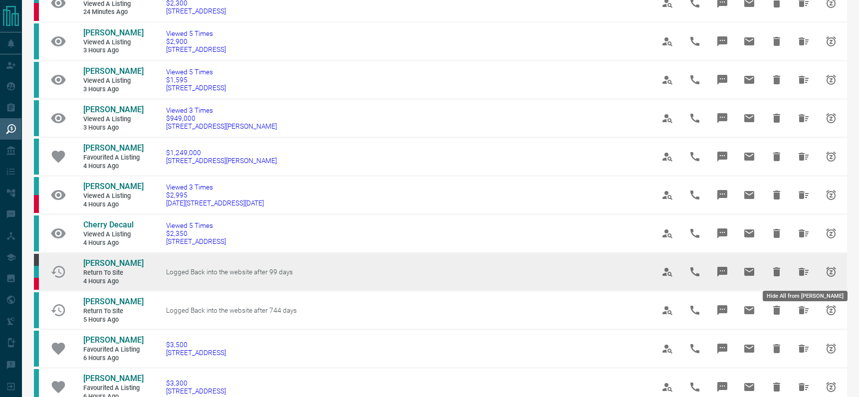  Describe the element at coordinates (196, 80) in the screenshot. I see `span: $1,595` at that location.